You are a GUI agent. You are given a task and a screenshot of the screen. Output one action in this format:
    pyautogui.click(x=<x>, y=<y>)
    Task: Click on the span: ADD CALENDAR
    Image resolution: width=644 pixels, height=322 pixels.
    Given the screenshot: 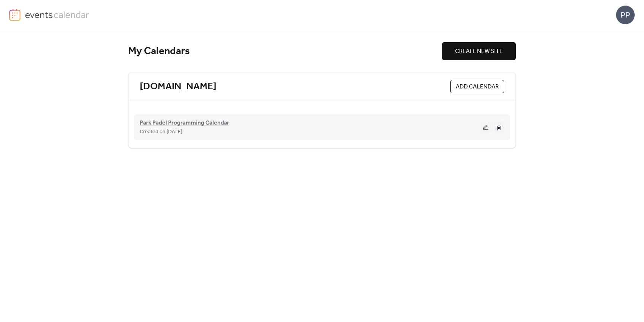 What is the action you would take?
    pyautogui.click(x=477, y=87)
    